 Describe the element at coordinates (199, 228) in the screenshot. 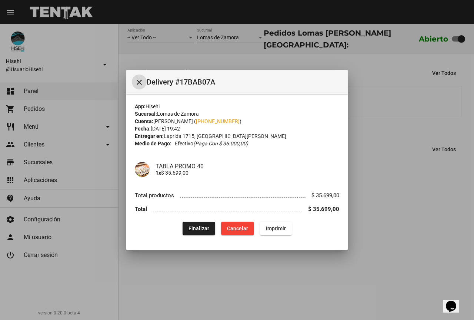

I see `span: Finalizar` at that location.